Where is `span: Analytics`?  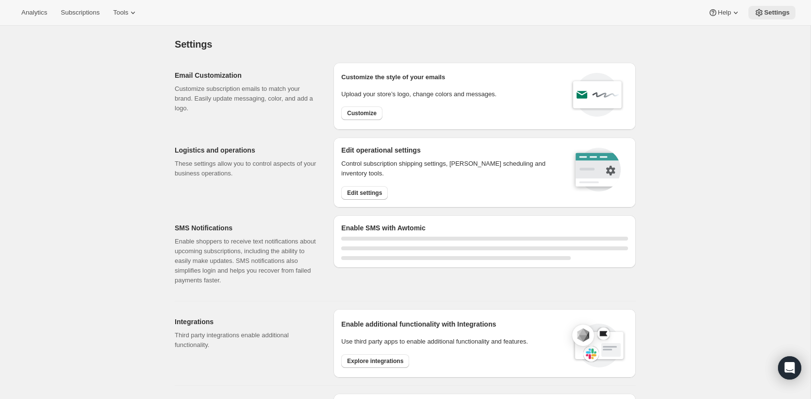 span: Analytics is located at coordinates (34, 13).